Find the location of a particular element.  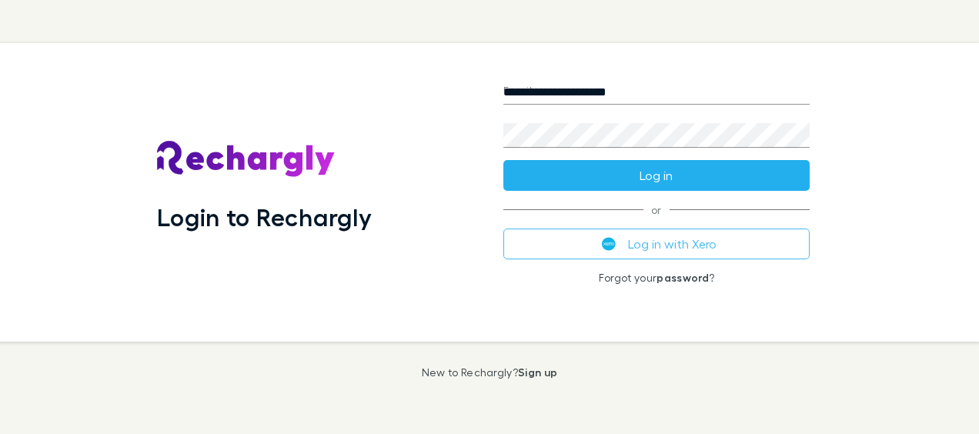

span: or is located at coordinates (655, 209).